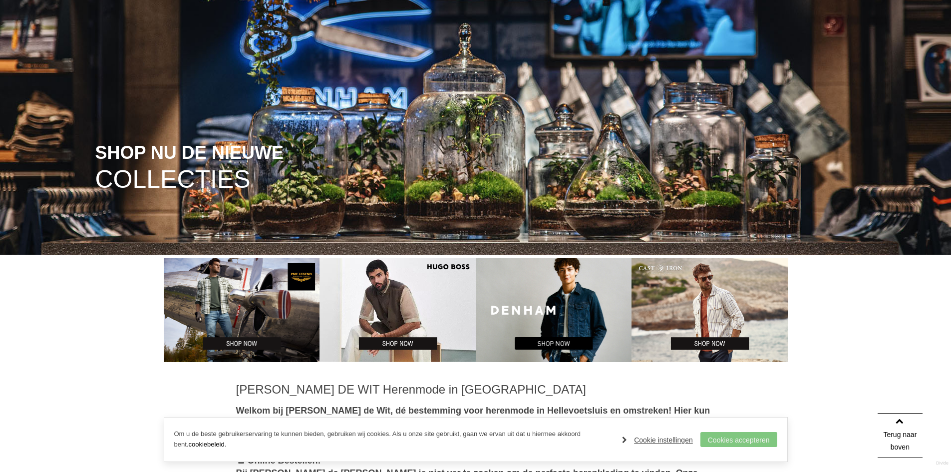  Describe the element at coordinates (554, 310) in the screenshot. I see `img: Denham` at that location.